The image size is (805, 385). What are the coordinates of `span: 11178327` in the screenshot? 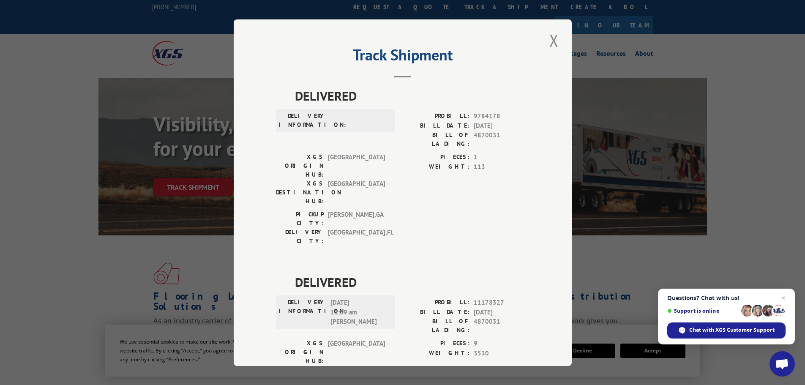 It's located at (502, 303).